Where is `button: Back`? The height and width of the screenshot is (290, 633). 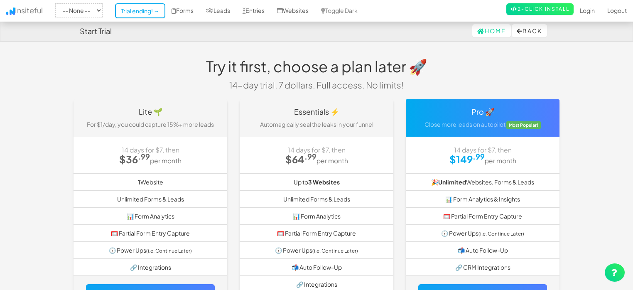 button: Back is located at coordinates (529, 31).